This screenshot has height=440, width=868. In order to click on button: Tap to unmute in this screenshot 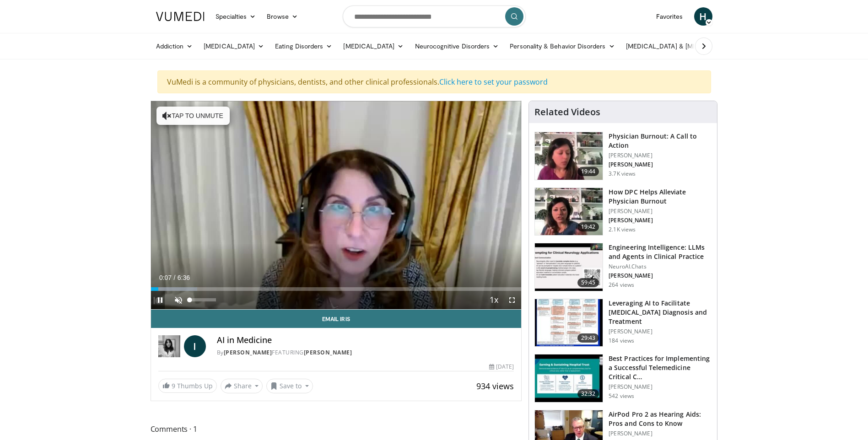, I will do `click(193, 116)`.